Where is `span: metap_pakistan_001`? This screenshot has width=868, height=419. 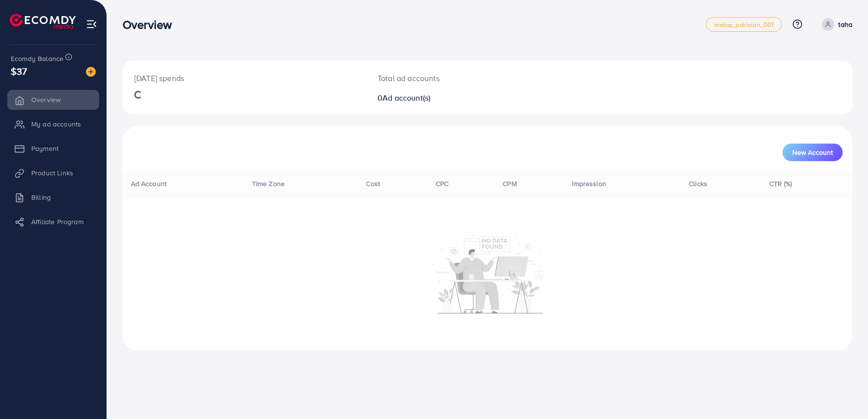
span: metap_pakistan_001 is located at coordinates (744, 24).